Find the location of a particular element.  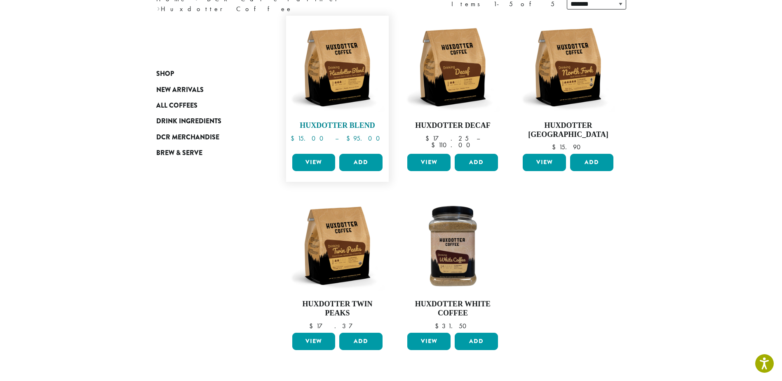

img: Huxdotter-Coffee-Twin-Peaks-12oz-Web-1.jpg is located at coordinates (337, 246).